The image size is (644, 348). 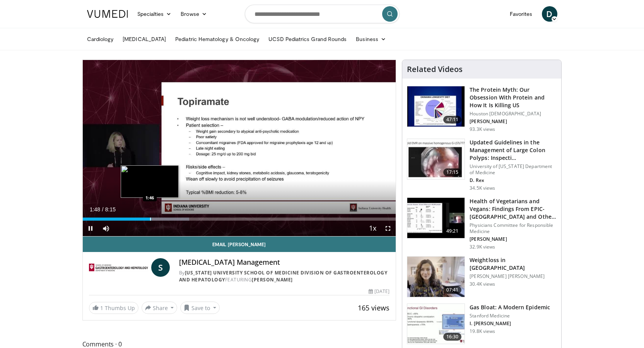 What do you see at coordinates (106, 228) in the screenshot?
I see `button: Mute` at bounding box center [106, 228].